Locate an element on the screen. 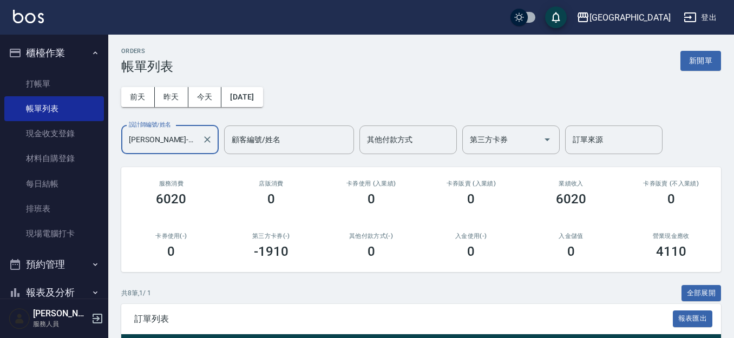 This screenshot has height=338, width=734. button: 登出 is located at coordinates (699, 17).